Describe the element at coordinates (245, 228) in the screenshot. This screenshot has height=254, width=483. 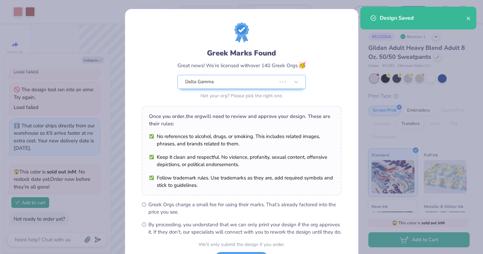
I see `span: By proceeding, you understand that we can only print your design if the org approves it. If they ...` at that location.